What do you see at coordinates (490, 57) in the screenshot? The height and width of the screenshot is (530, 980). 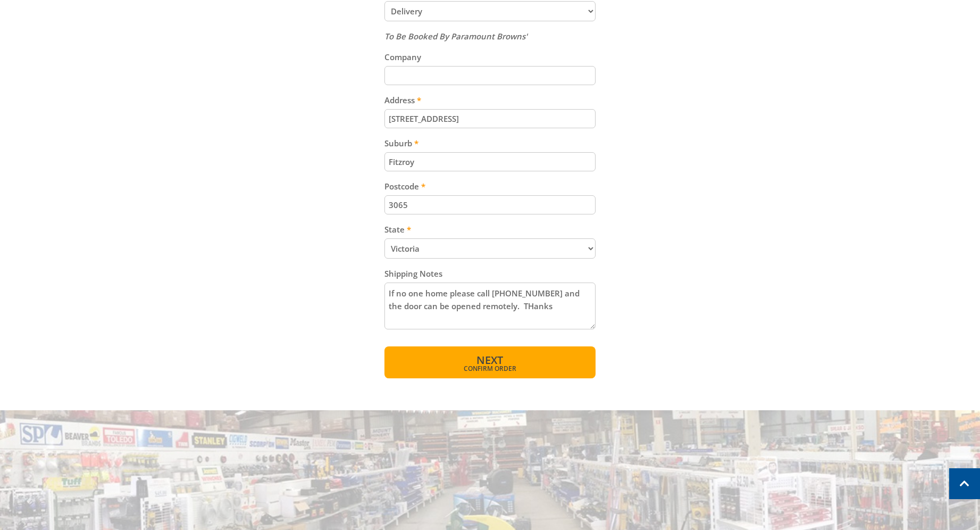 I see `label: Company` at bounding box center [490, 57].